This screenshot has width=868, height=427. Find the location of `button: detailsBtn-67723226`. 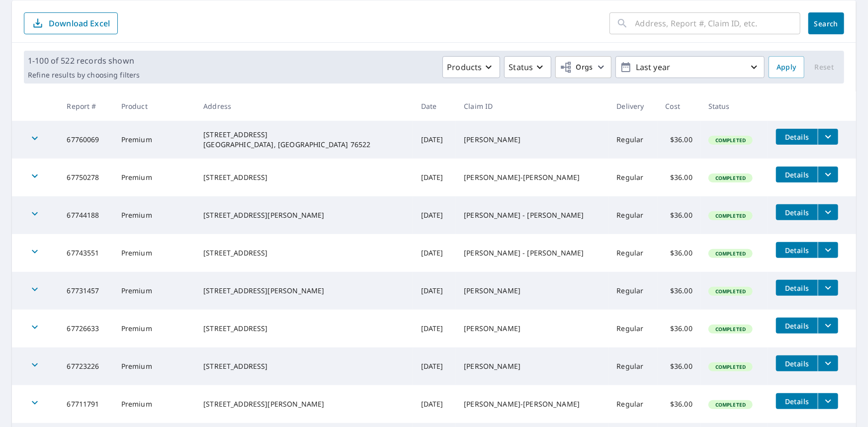

button: detailsBtn-67723226 is located at coordinates (797, 363).